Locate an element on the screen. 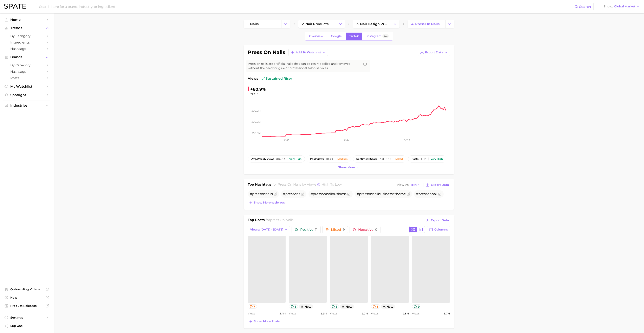 This screenshot has height=333, width=644. span: Press on nails are artificial nails that can be easily applied and removed without the need for g... is located at coordinates (304, 66).